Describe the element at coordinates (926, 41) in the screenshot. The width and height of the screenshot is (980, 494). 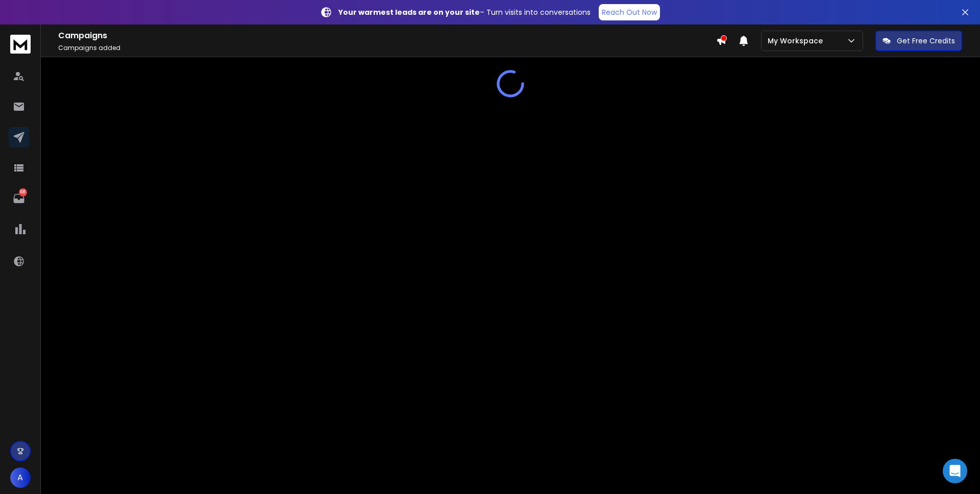
I see `p: Get Free Credits` at that location.